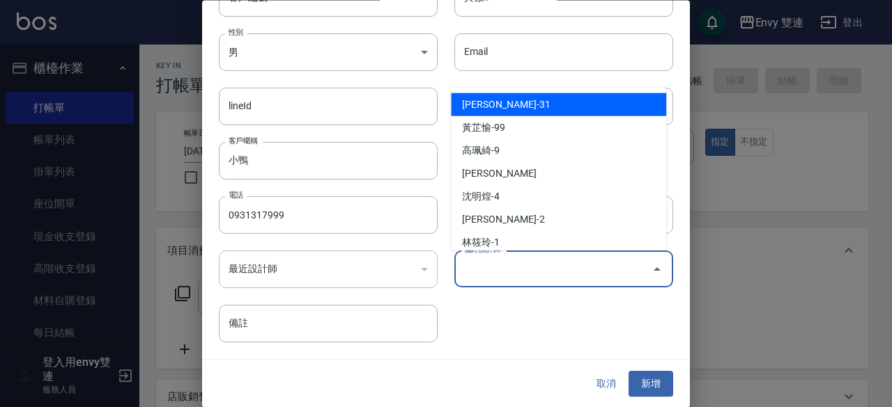  I want to click on button: 取消, so click(606, 384).